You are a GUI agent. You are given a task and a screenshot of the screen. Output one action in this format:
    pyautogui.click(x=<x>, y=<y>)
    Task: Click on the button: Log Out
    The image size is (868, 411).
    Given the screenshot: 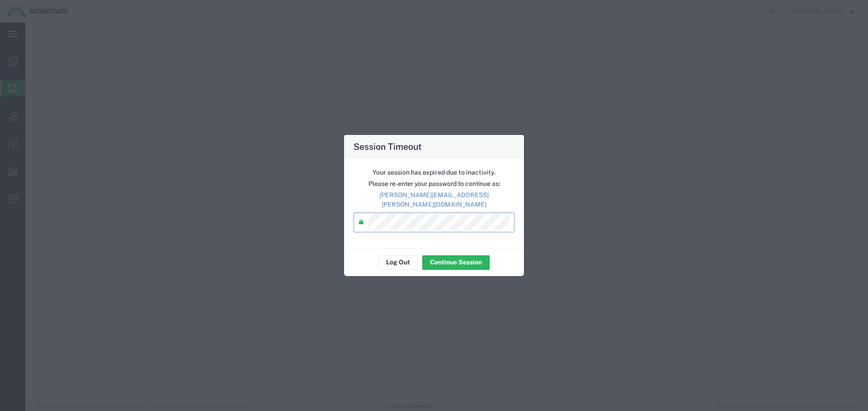 What is the action you would take?
    pyautogui.click(x=397, y=263)
    